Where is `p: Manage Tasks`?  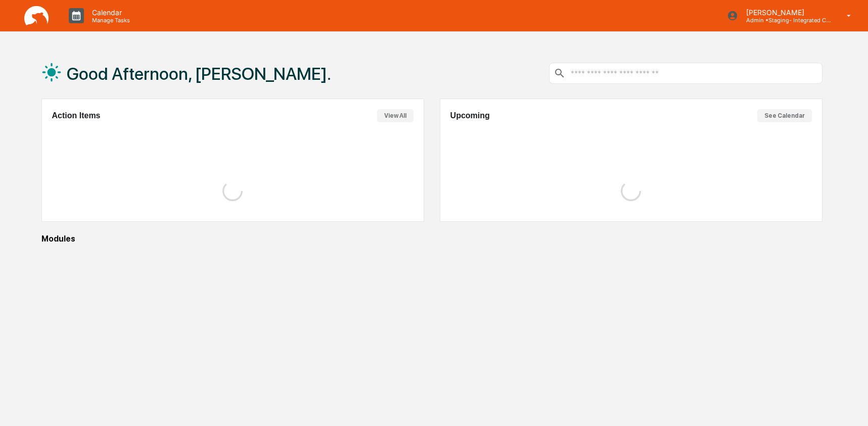
p: Manage Tasks is located at coordinates (109, 20).